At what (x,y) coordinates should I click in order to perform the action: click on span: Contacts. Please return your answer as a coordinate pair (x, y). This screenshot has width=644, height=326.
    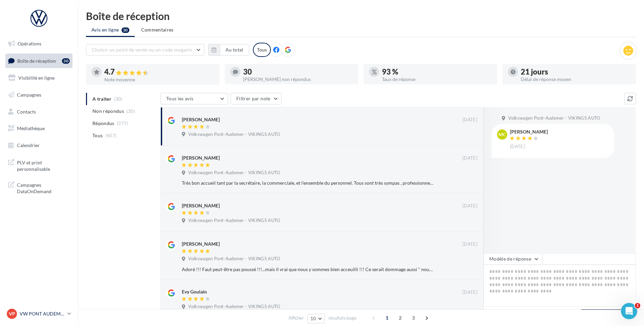
    Looking at the image, I should click on (26, 111).